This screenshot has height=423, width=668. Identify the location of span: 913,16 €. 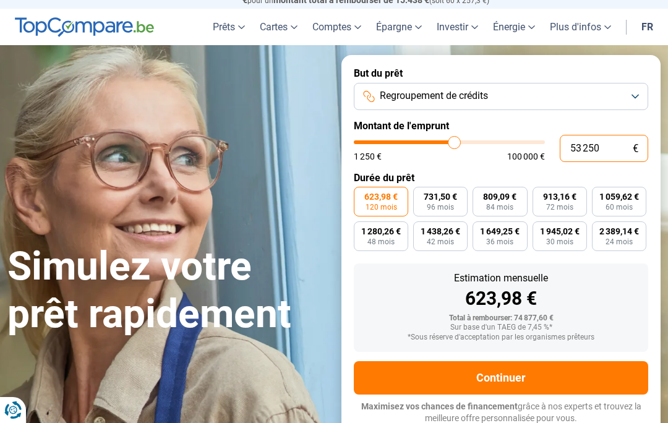
(560, 197).